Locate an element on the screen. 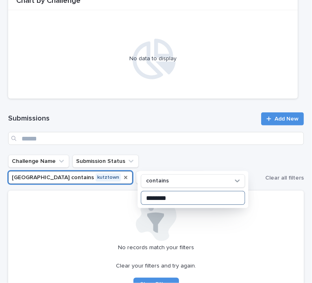  p: contains is located at coordinates (157, 180).